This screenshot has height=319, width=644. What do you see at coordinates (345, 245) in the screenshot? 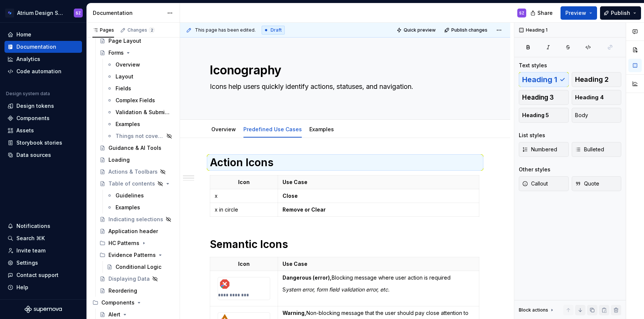
I see `h1: Semantic Icons` at bounding box center [345, 245].